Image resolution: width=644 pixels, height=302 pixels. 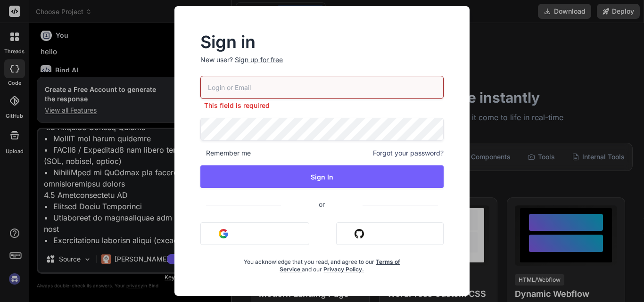 What do you see at coordinates (390, 234) in the screenshot?
I see `button: Sign in with Github` at bounding box center [390, 234].